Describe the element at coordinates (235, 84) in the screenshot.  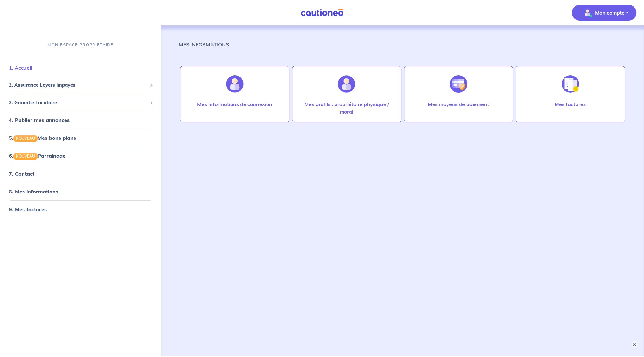
I see `img: illu_account.svg` at that location.